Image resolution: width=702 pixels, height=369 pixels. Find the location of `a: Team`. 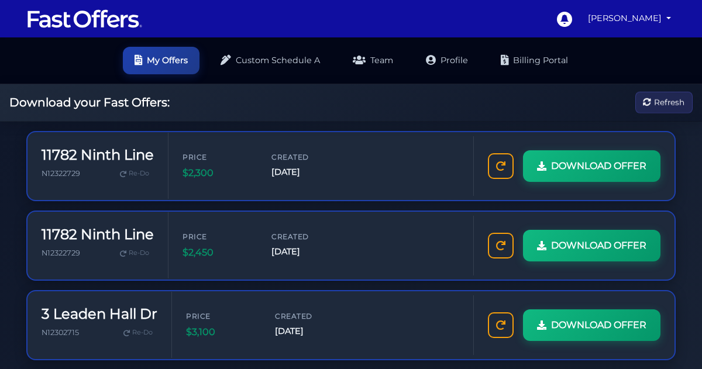

a: Team is located at coordinates (373, 60).